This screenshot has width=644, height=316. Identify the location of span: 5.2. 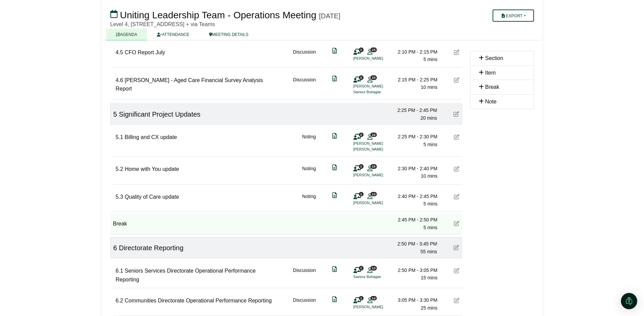
(119, 169).